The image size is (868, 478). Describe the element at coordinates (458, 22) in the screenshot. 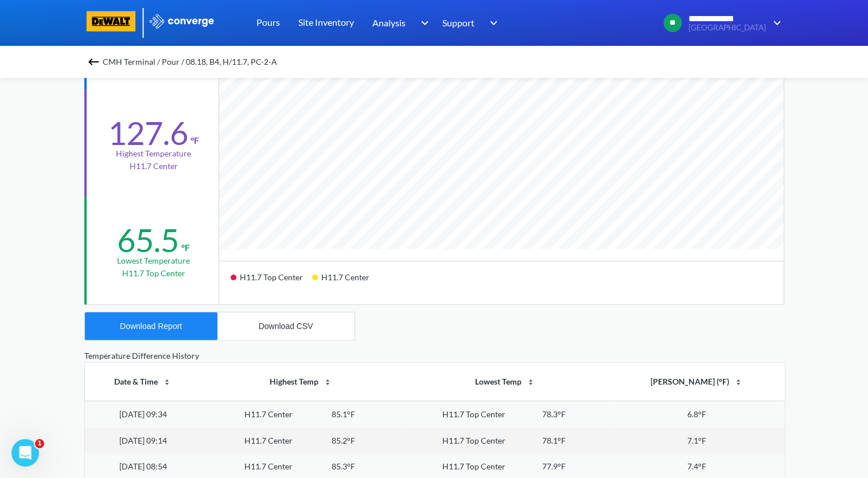

I see `span: Support` at that location.